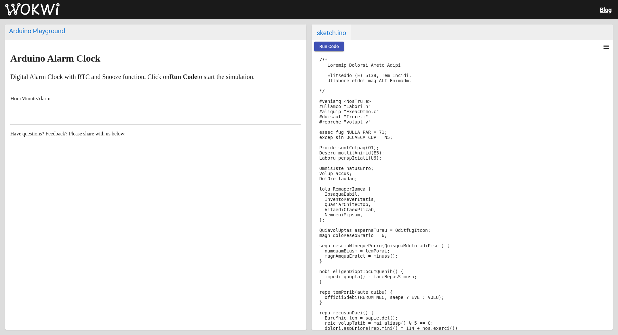  Describe the element at coordinates (43, 99) in the screenshot. I see `small: Alarm` at that location.